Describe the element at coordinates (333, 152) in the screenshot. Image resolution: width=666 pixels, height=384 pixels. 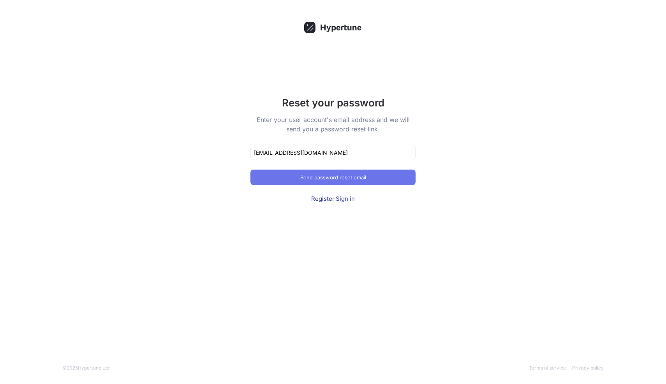
I see `input: Email address` at that location.